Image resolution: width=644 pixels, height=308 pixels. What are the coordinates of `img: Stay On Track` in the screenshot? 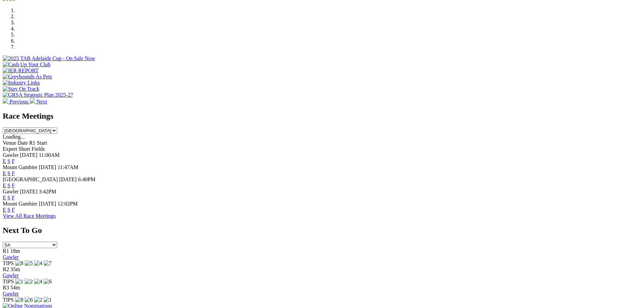 It's located at (21, 89).